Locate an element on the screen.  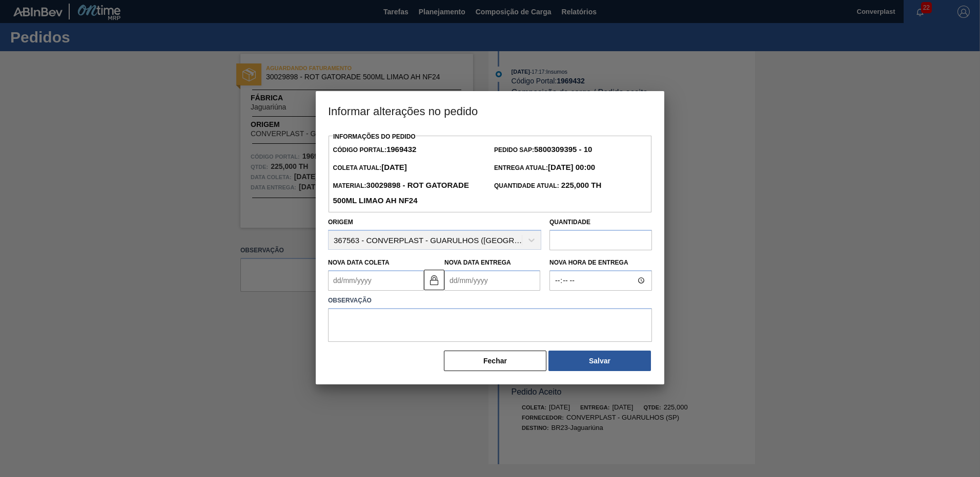
label: Nova Data Coleta is located at coordinates (359, 263).